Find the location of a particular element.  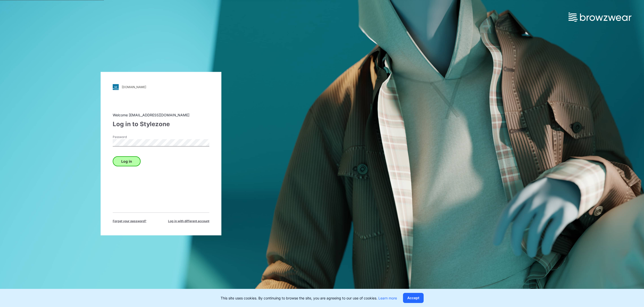

img: svg+xml;base64,PHN2ZyB3aWR0aD0iMjgiIGhlaWdodD0iMjgiIHZpZXdCb3g9IjAgMCAyOCAyOCIgZmlsbD0ibm9uZSIgeG... is located at coordinates (116, 87).